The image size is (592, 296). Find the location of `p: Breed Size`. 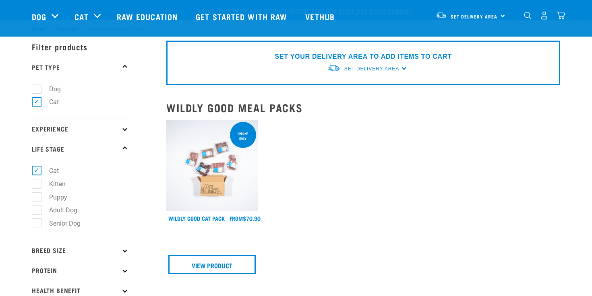

p: Breed Size is located at coordinates (80, 250).